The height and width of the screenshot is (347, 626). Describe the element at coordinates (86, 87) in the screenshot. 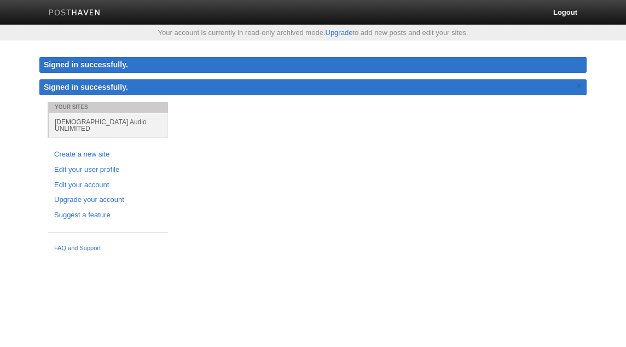

I see `span: Signed in successfully.` at that location.